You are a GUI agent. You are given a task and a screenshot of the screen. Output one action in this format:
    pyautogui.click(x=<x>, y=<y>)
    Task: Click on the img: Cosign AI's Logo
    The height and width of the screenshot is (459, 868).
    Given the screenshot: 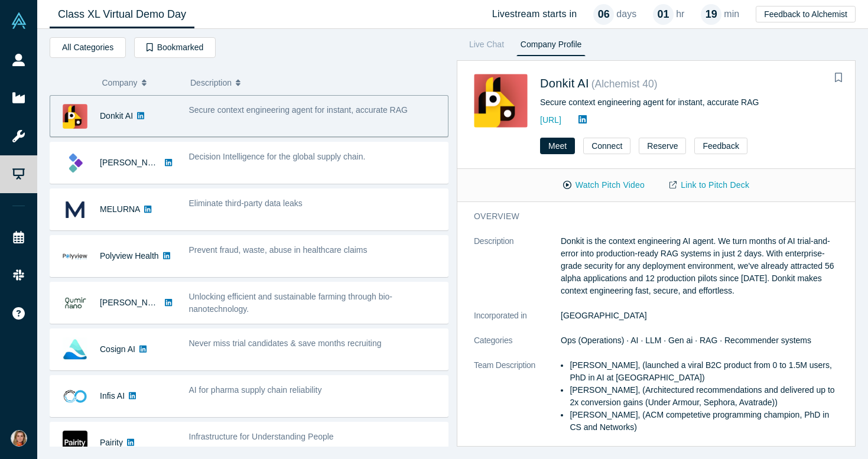 What is the action you would take?
    pyautogui.click(x=75, y=350)
    